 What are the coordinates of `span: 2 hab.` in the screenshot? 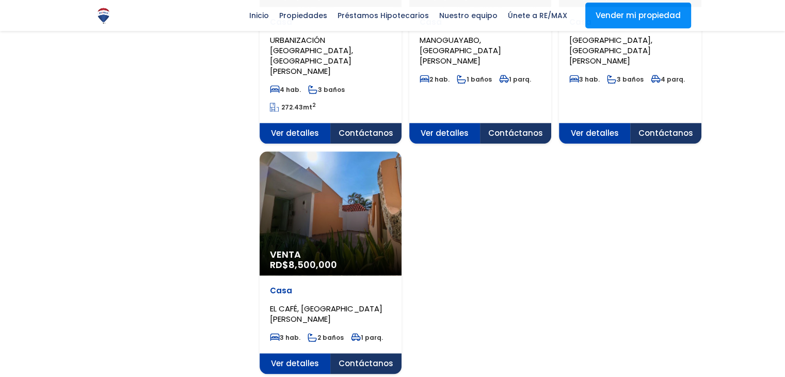 It's located at (435, 79).